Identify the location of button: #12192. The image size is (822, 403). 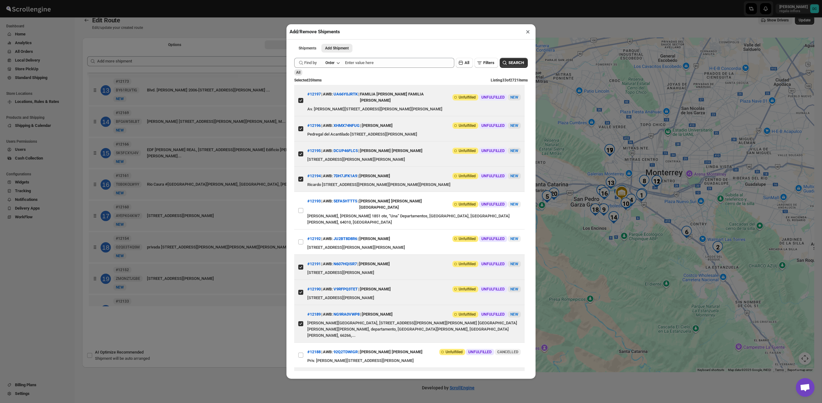
(314, 239).